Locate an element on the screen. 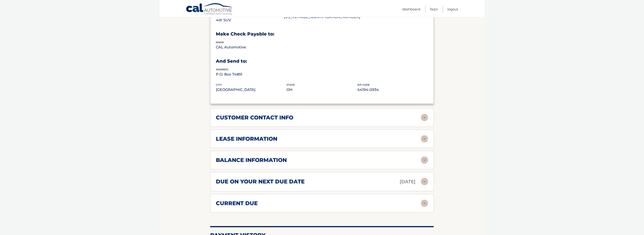 This screenshot has height=235, width=644. a: Cal Automotive is located at coordinates (210, 10).